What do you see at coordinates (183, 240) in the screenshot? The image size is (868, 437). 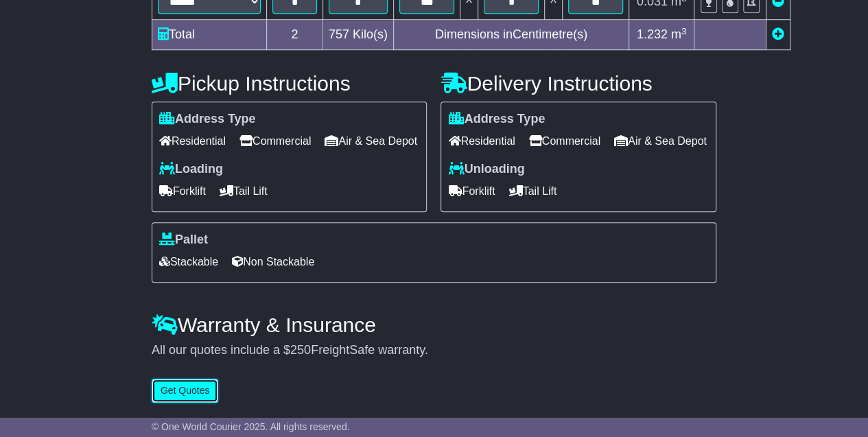 I see `label: Pallet` at bounding box center [183, 240].